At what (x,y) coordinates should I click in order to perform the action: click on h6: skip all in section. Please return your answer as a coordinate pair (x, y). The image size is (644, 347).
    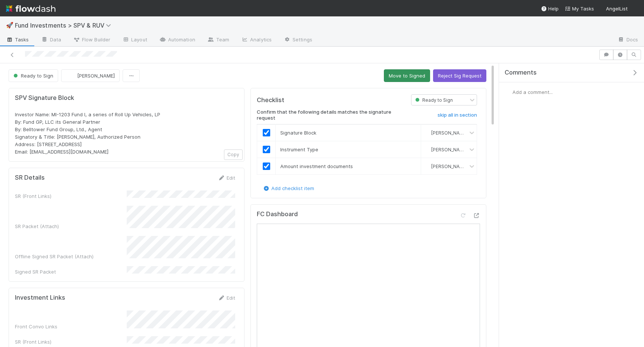
    Looking at the image, I should click on (457, 115).